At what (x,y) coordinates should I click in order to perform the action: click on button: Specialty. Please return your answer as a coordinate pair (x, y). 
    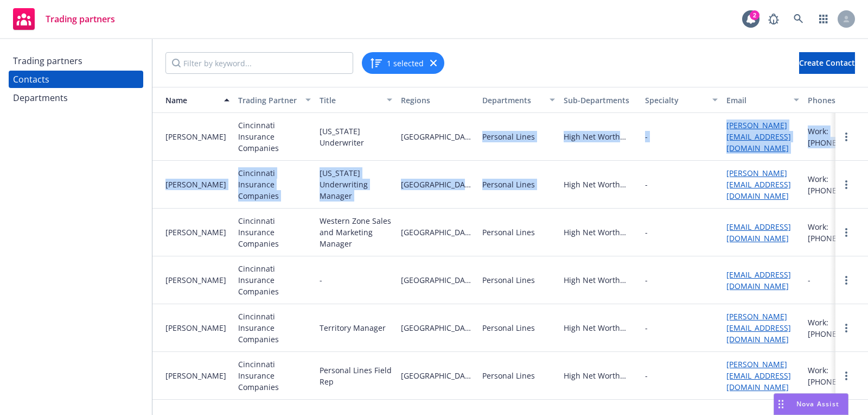
    Looking at the image, I should click on (682, 100).